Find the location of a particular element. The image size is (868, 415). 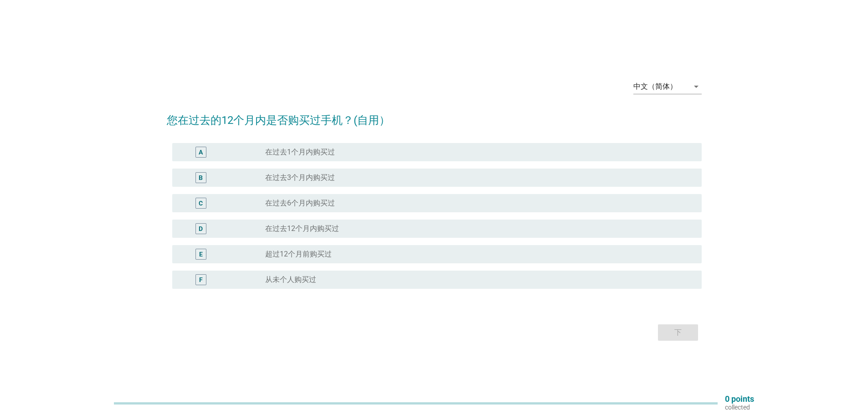

div: C is located at coordinates (201, 203).